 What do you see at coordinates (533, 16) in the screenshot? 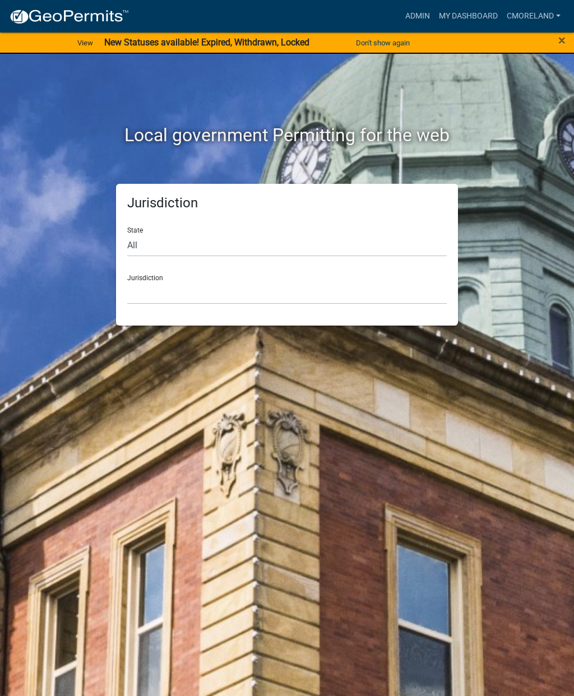
I see `a: cmoreland` at bounding box center [533, 16].